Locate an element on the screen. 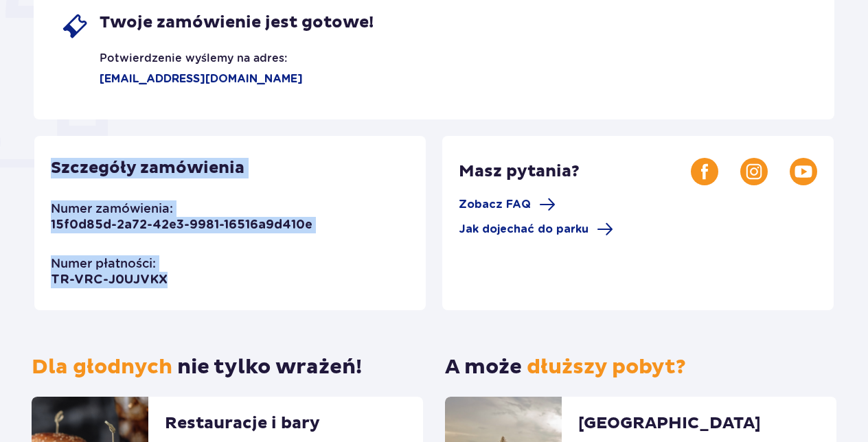 The height and width of the screenshot is (442, 868). a: Zobacz FAQ is located at coordinates (507, 204).